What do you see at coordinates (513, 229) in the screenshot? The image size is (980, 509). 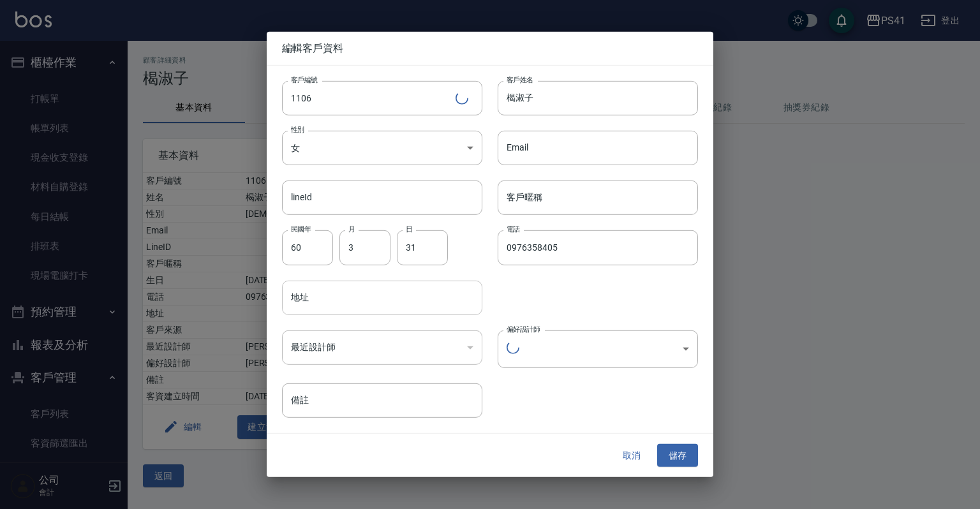 I see `label: 電話` at bounding box center [513, 229].